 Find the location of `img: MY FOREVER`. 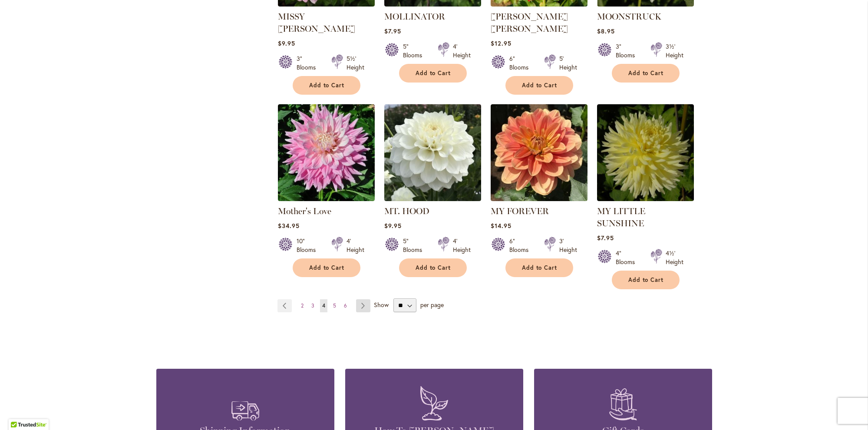

img: MY FOREVER is located at coordinates (539, 152).